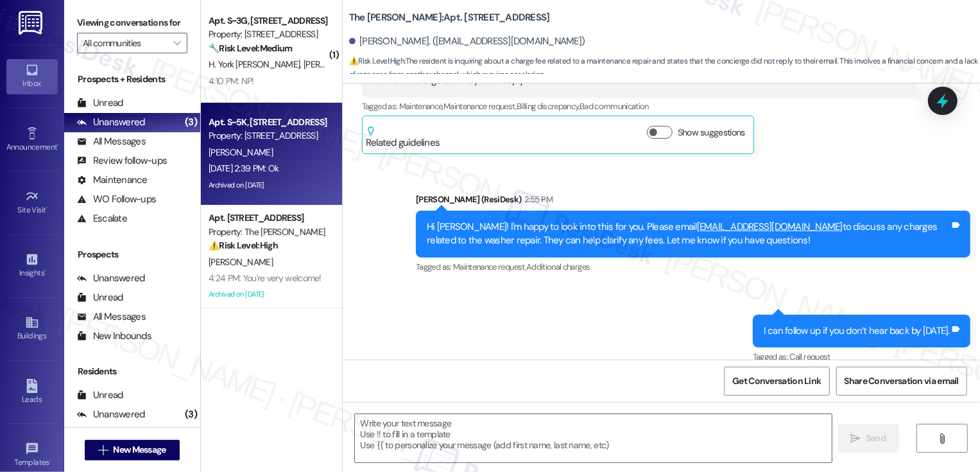 The height and width of the screenshot is (472, 980). Describe the element at coordinates (901, 380) in the screenshot. I see `span: Share Conversation via email` at that location.